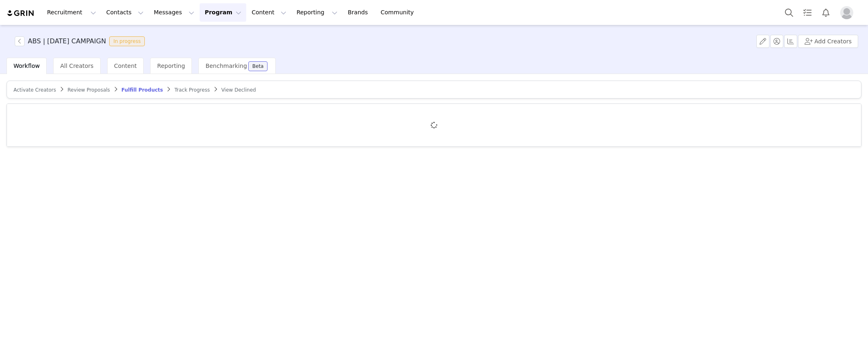 The height and width of the screenshot is (339, 868). What do you see at coordinates (89, 90) in the screenshot?
I see `span: Review Proposals` at bounding box center [89, 90].